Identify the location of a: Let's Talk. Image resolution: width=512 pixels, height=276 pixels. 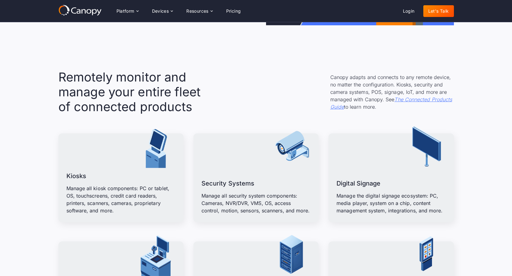
(439, 11).